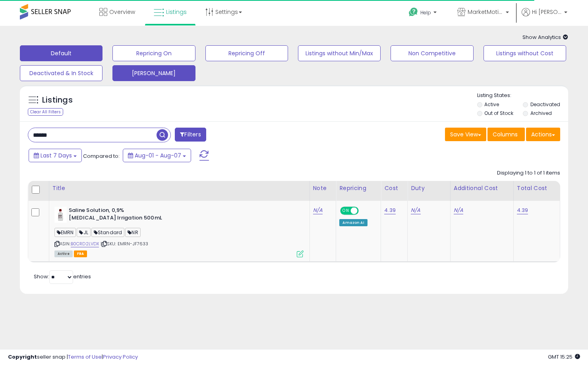 This screenshot has width=588, height=365. I want to click on span: Last 7 Days, so click(56, 155).